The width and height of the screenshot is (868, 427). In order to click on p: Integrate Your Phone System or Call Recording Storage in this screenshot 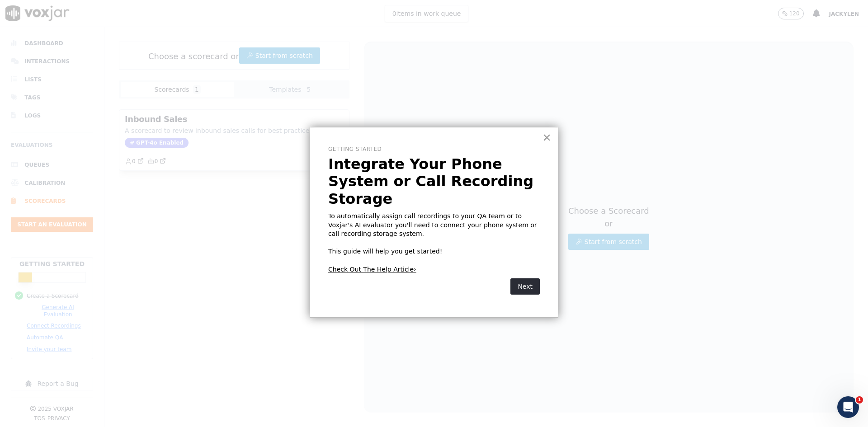, I will do `click(434, 181)`.